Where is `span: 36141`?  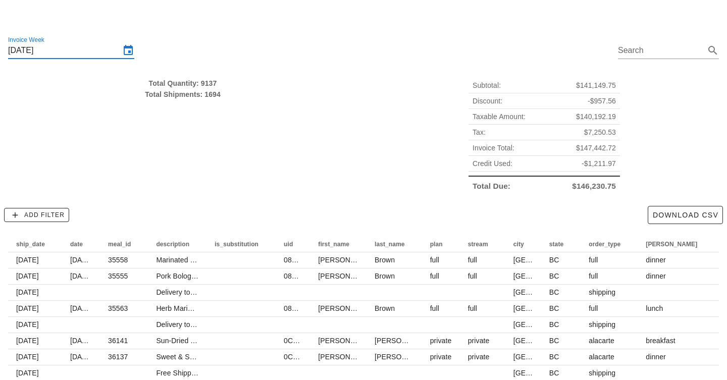 span: 36141 is located at coordinates (118, 341).